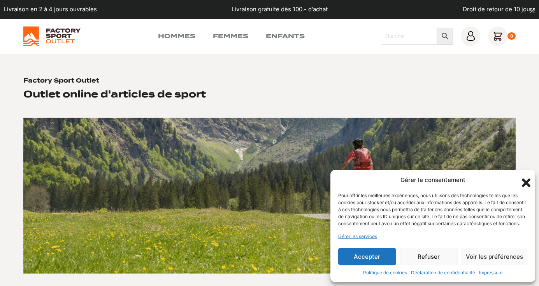 This screenshot has width=539, height=286. What do you see at coordinates (357, 236) in the screenshot?
I see `a: Gérer les services` at bounding box center [357, 236].